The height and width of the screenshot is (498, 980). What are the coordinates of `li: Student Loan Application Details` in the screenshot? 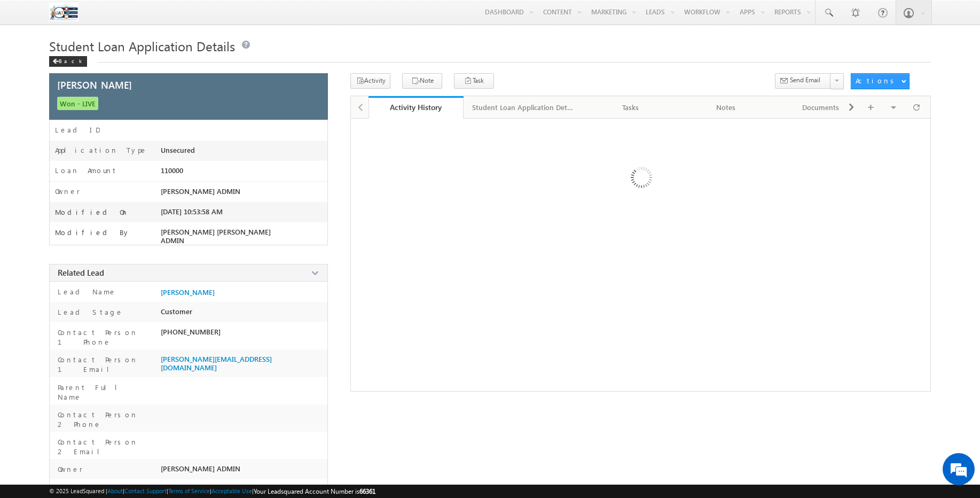 It's located at (523, 107).